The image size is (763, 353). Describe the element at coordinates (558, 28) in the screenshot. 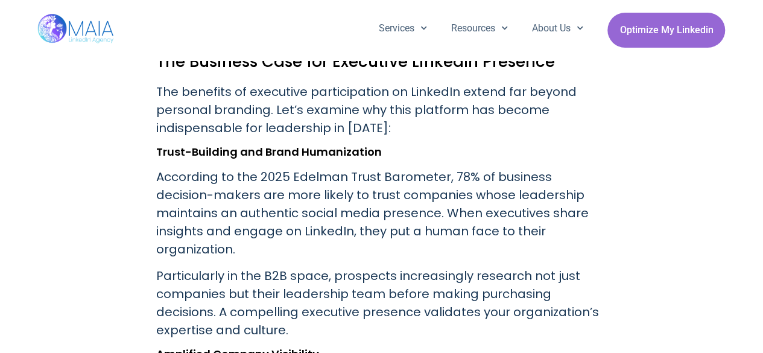

I see `a: About Us` at that location.